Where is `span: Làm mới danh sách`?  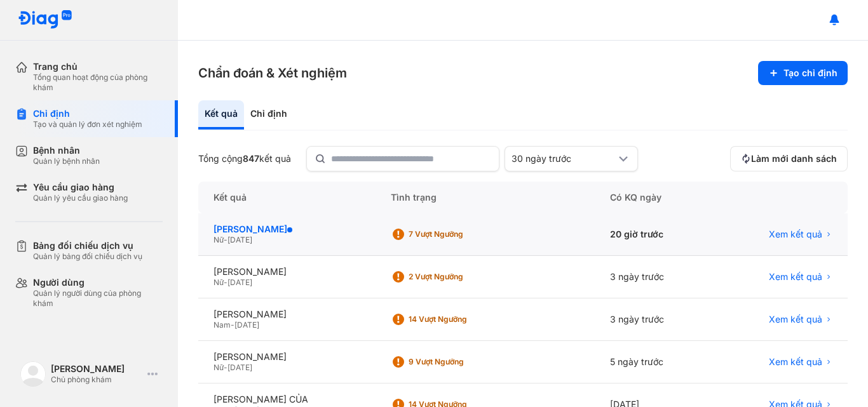 span: Làm mới danh sách is located at coordinates (794, 159).